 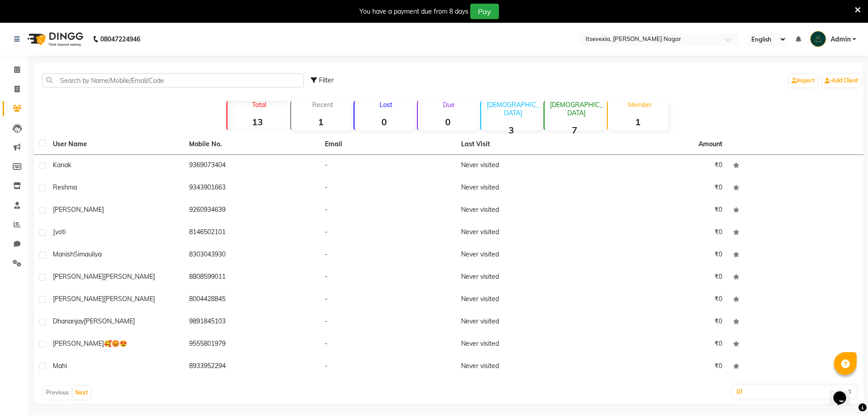 I want to click on td: 9891845103, so click(x=252, y=322).